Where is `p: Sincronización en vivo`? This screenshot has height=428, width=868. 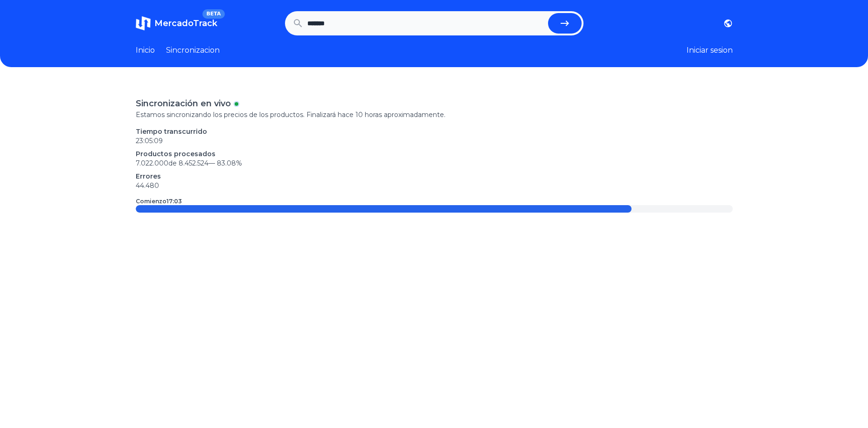
p: Sincronización en vivo is located at coordinates (184, 104).